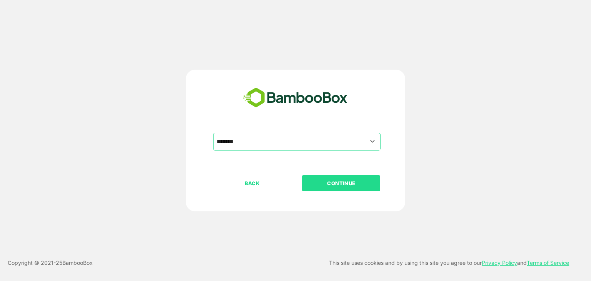 This screenshot has width=591, height=281. What do you see at coordinates (500, 262) in the screenshot?
I see `a: Privacy Policy` at bounding box center [500, 262].